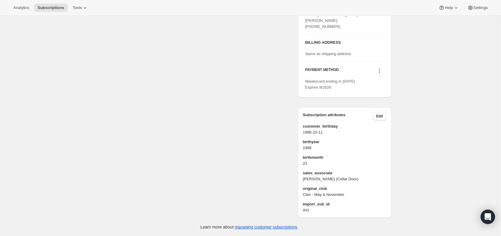  Describe the element at coordinates (345, 158) in the screenshot. I see `span: birthmonth` at that location.